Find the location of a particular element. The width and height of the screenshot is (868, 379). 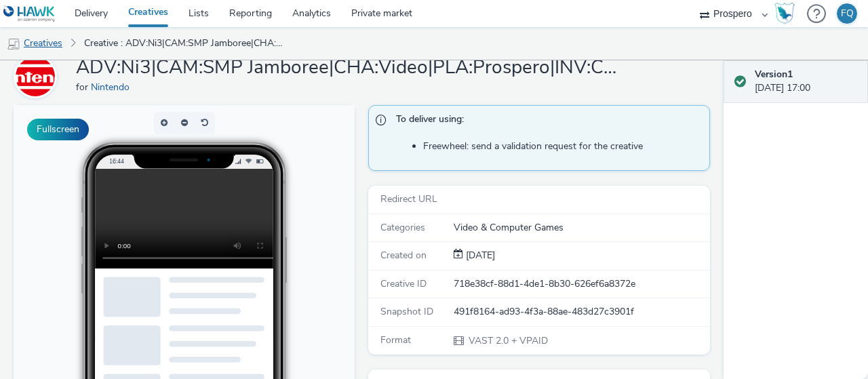

div: Video & Computer Games is located at coordinates (581, 228).